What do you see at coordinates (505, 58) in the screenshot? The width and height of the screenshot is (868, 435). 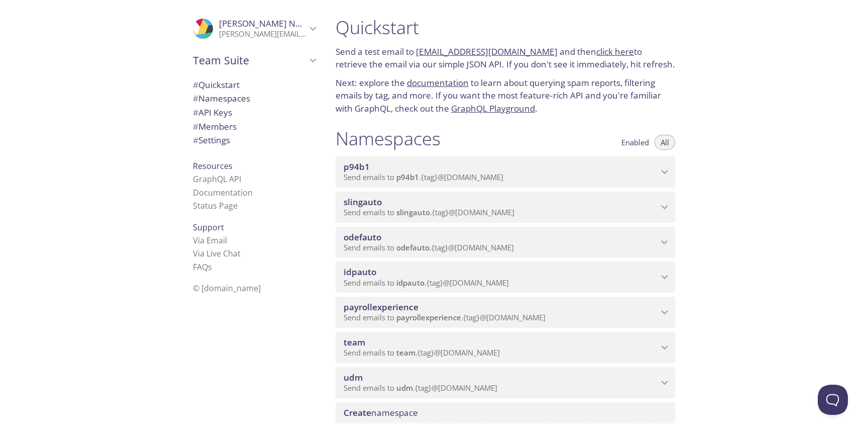 I see `p: Send a test email to and then to retrieve the email via our simple JSON API. If you don't see it ...` at bounding box center [505, 58].